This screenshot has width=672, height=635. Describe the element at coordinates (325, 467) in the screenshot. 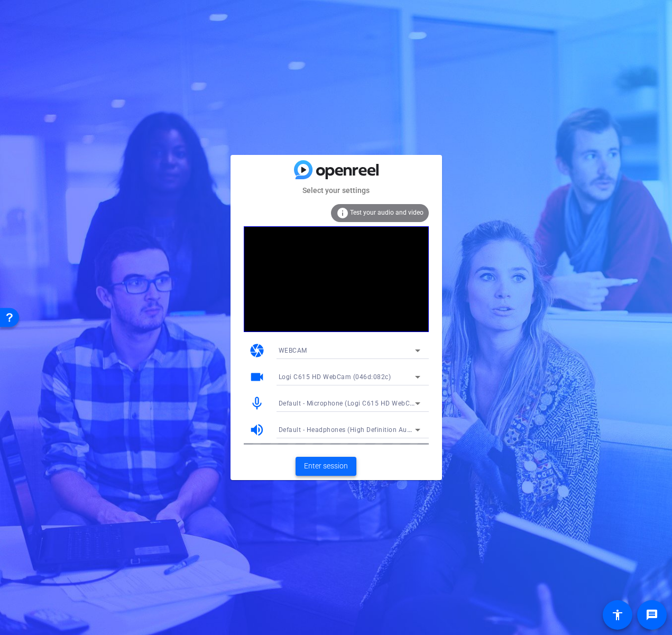

I see `button: Enter session` at that location.